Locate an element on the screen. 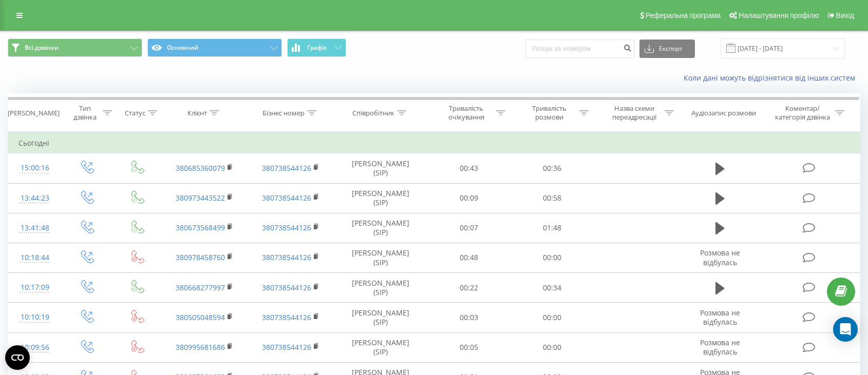 The height and width of the screenshot is (375, 868). td: 01:48 is located at coordinates (552, 228).